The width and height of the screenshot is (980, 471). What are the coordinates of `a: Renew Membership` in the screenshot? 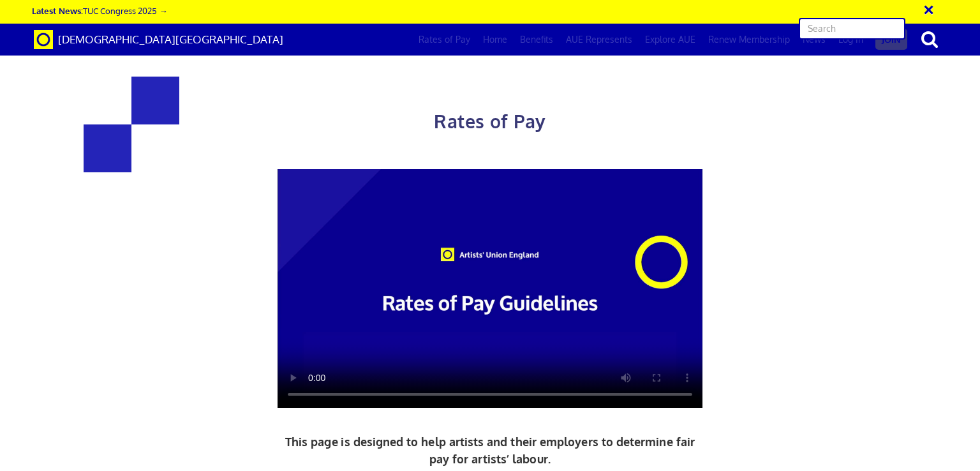 It's located at (750, 40).